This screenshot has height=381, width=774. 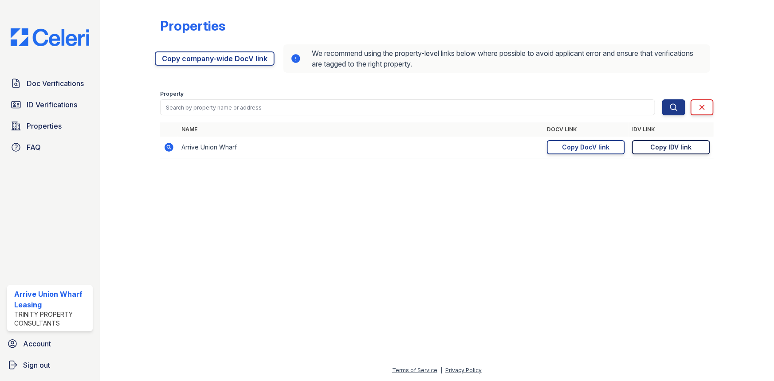 I want to click on div: Properties, so click(x=192, y=26).